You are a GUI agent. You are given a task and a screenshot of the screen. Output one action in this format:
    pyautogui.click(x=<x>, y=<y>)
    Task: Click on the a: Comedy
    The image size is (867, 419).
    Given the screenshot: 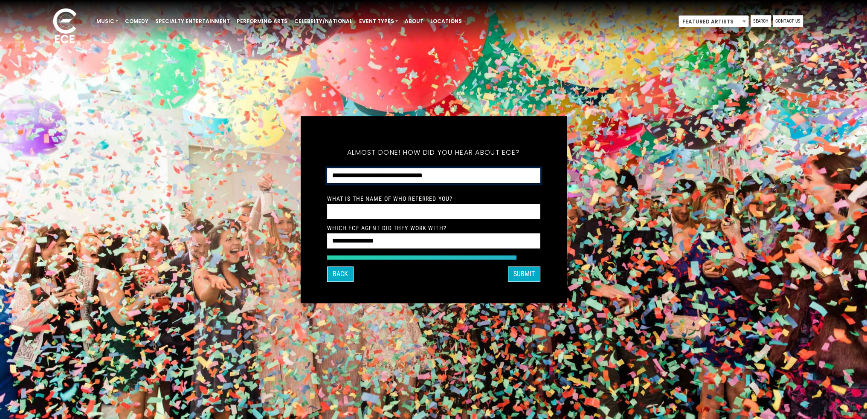 What is the action you would take?
    pyautogui.click(x=137, y=21)
    